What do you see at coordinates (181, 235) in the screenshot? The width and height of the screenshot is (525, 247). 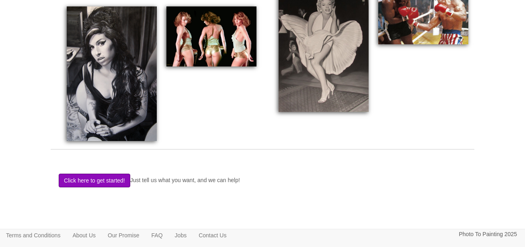 I see `a: Jobs` at bounding box center [181, 235].